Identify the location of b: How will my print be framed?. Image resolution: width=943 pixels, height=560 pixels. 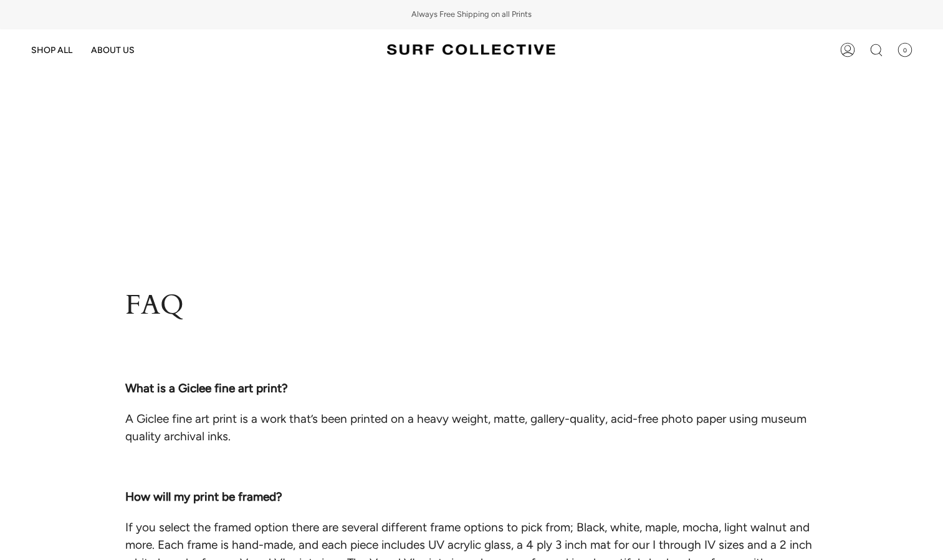
(204, 497).